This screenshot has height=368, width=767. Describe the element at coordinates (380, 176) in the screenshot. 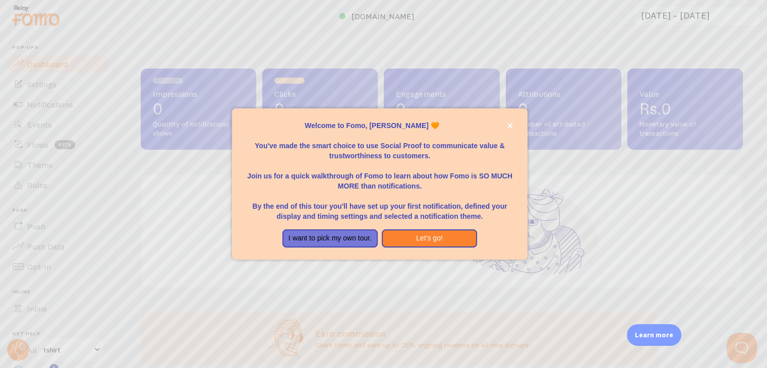

I see `p: Join us for a quick walkthrough of Fomo to learn about how Fomo is SO MUCH MORE than notifications.` at that location.